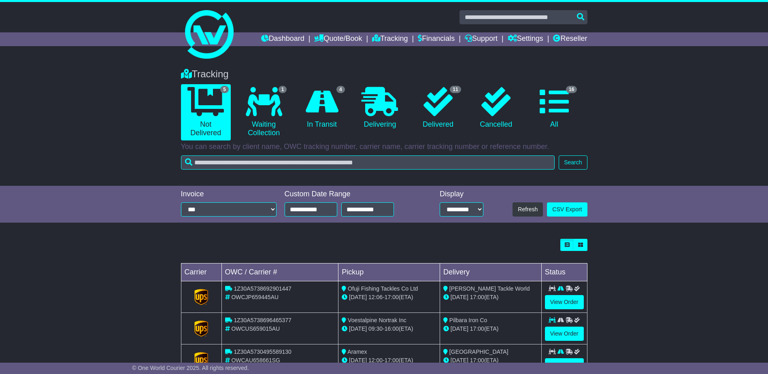 The height and width of the screenshot is (374, 768). Describe the element at coordinates (206, 112) in the screenshot. I see `a: 5 Not Delivered` at that location.